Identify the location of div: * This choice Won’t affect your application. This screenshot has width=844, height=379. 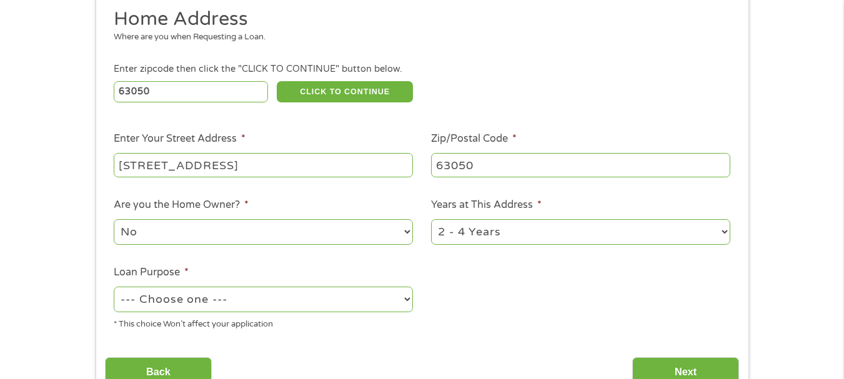
(263, 322).